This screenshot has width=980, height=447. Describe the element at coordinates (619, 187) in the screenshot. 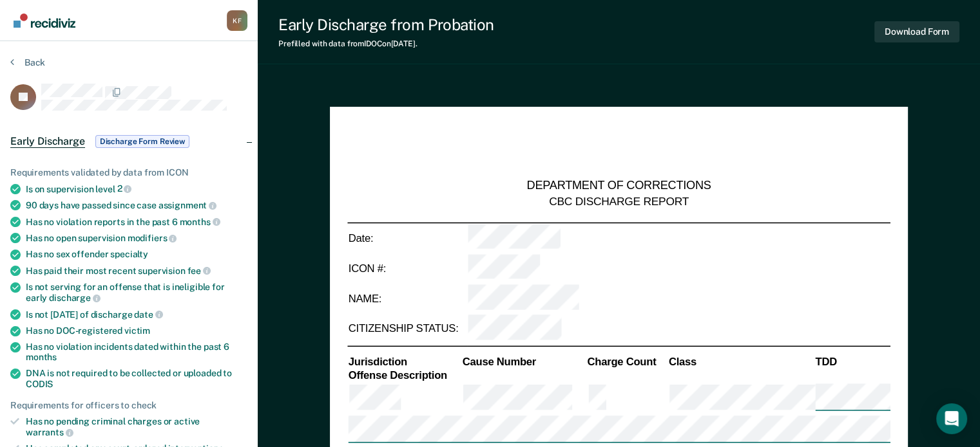

I see `div: DEPARTMENT OF CORRECTIONS` at that location.